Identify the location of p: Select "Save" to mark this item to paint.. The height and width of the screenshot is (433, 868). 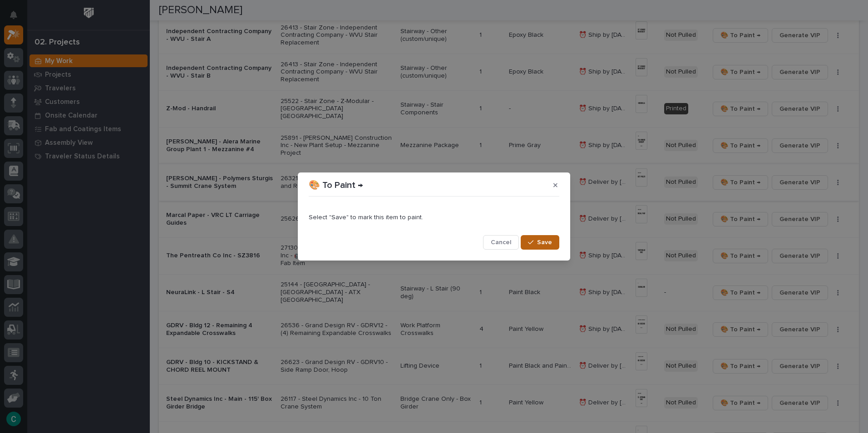
(434, 217).